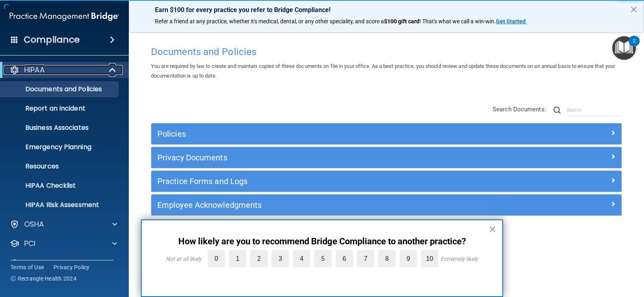 The width and height of the screenshot is (644, 297). What do you see at coordinates (269, 22) in the screenshot?
I see `span: Refer a friend at any practice, whether it's medical, dental, or any other speciality, and score a` at bounding box center [269, 22].